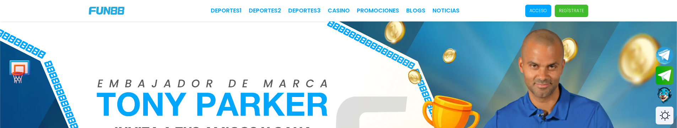  What do you see at coordinates (416, 11) in the screenshot?
I see `a: BLOGS` at bounding box center [416, 11].